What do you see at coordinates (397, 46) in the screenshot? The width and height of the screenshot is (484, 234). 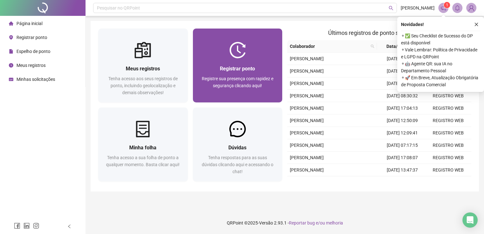 I see `span: Data/Hora` at bounding box center [397, 46].